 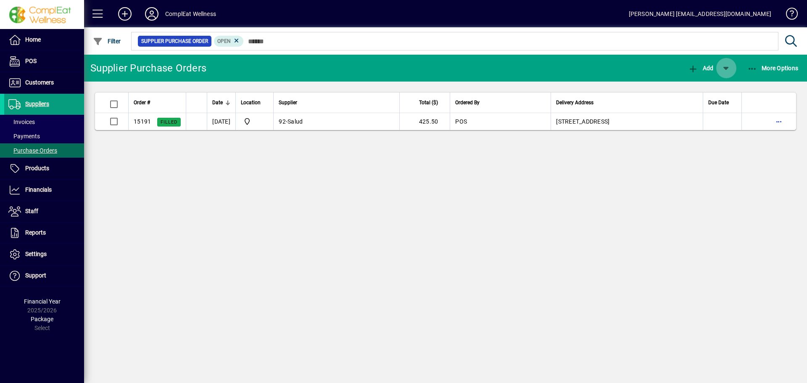 I want to click on span: Date, so click(x=217, y=103).